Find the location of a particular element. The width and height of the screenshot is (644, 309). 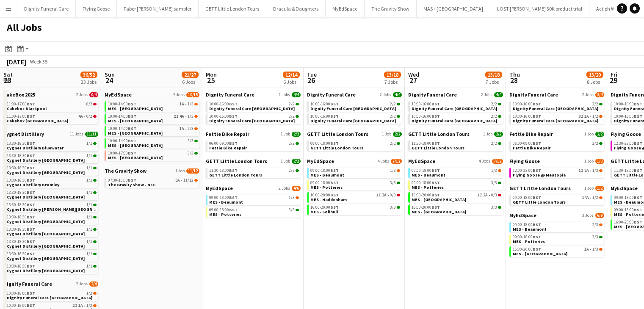

span: MES - Coventry is located at coordinates (135, 121).